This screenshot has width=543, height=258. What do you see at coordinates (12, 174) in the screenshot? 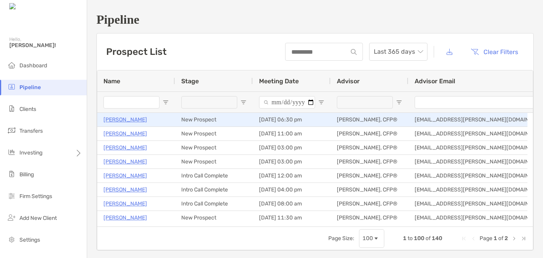
I see `img: billing icon` at bounding box center [12, 174].